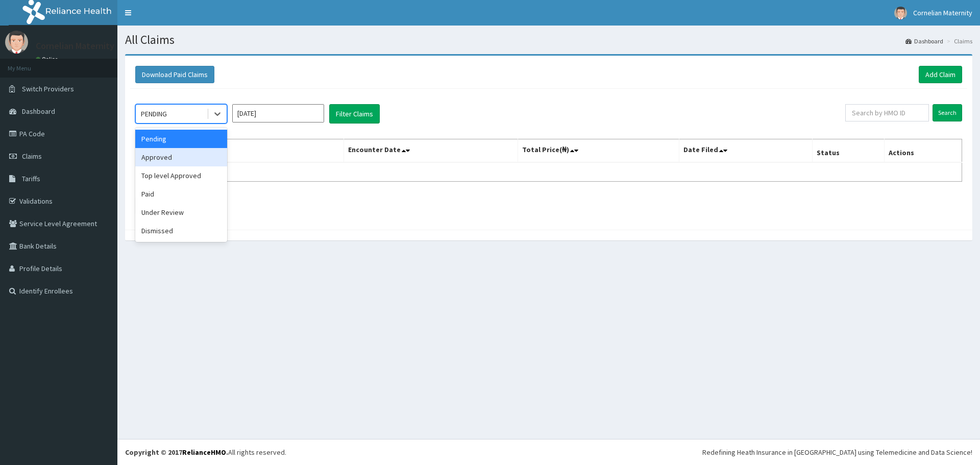  I want to click on span: Dashboard, so click(38, 112).